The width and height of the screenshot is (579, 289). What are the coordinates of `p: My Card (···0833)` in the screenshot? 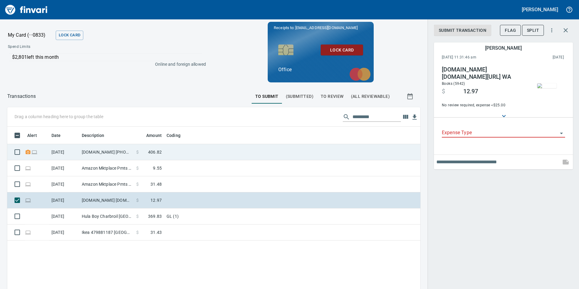 It's located at (31, 35).